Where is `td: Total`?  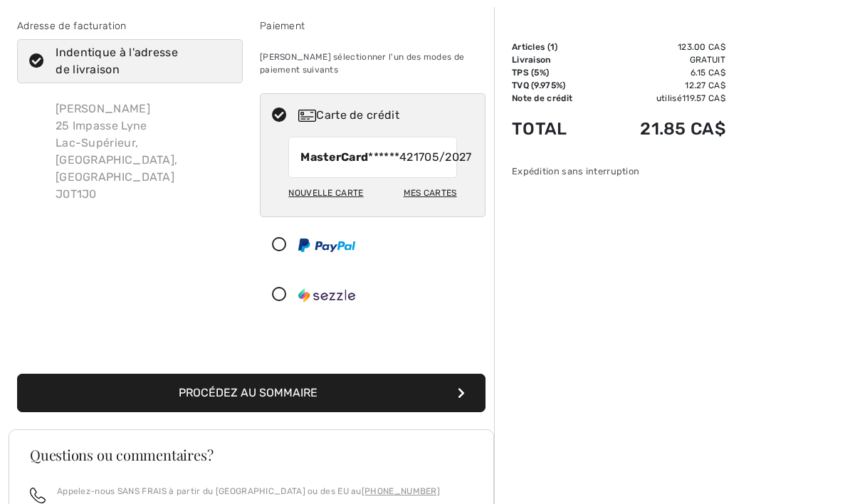
td: Total is located at coordinates (556, 129).